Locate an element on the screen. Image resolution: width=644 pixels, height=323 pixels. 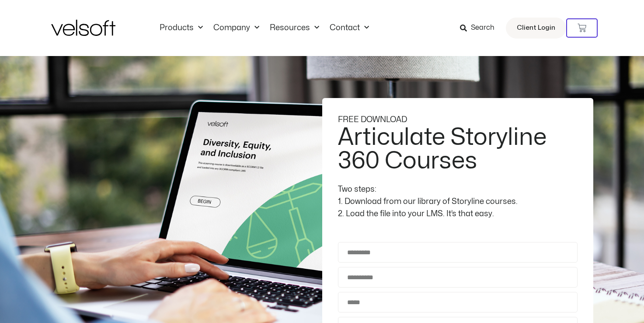
a: ContactMenu Toggle is located at coordinates (349, 28).